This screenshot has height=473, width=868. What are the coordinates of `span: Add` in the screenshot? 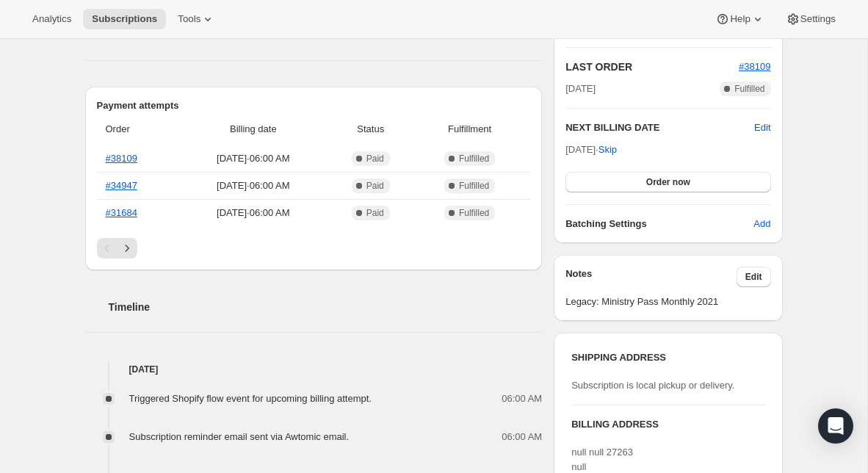 It's located at (761, 224).